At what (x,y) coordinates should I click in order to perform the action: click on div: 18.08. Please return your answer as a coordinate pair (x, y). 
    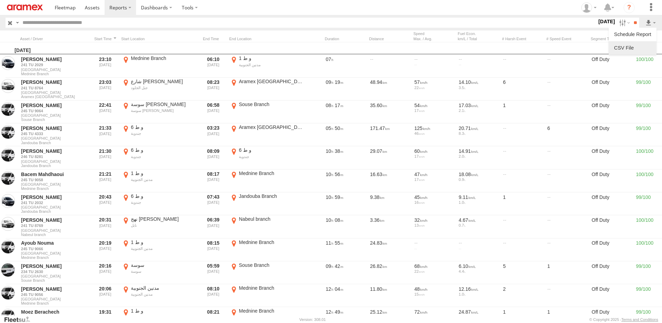
    Looking at the image, I should click on (479, 174).